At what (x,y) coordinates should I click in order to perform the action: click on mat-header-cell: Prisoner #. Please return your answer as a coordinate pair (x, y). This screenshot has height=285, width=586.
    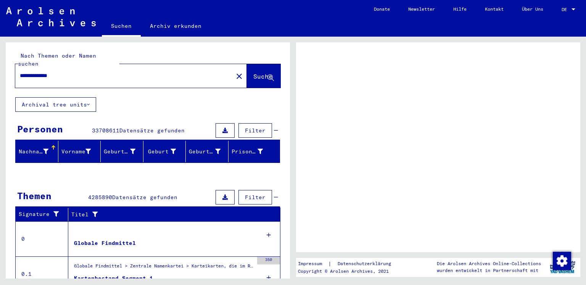
    Looking at the image, I should click on (254, 151).